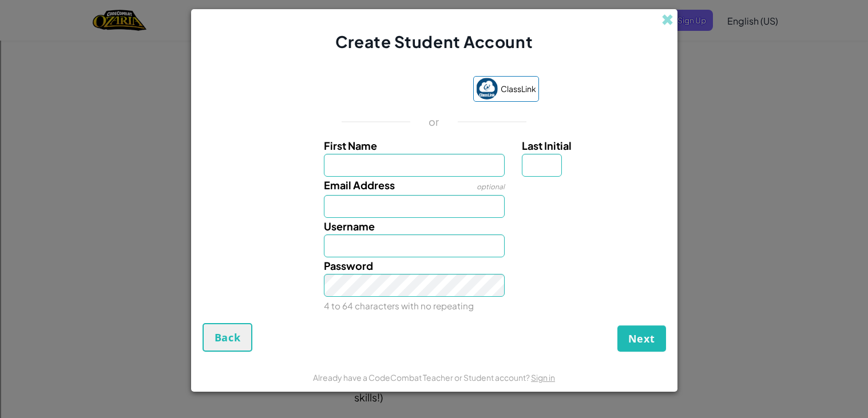  I want to click on span: Already have a CodeCombat Teacher or Student account?, so click(422, 378).